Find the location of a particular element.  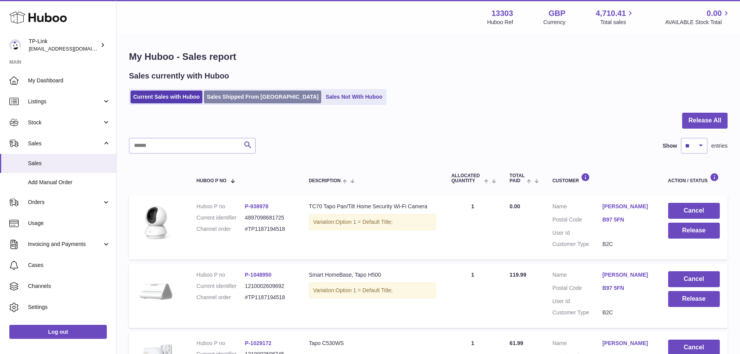

span: Channels is located at coordinates (69, 286).